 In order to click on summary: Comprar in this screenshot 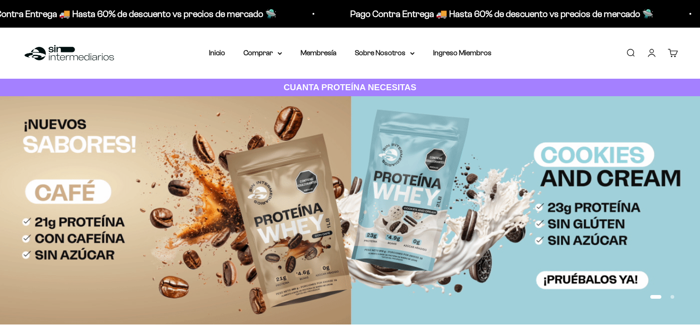, I will do `click(263, 53)`.